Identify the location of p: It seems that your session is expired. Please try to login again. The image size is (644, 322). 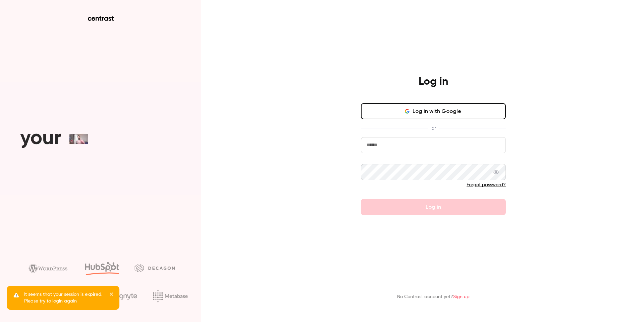
(64, 298).